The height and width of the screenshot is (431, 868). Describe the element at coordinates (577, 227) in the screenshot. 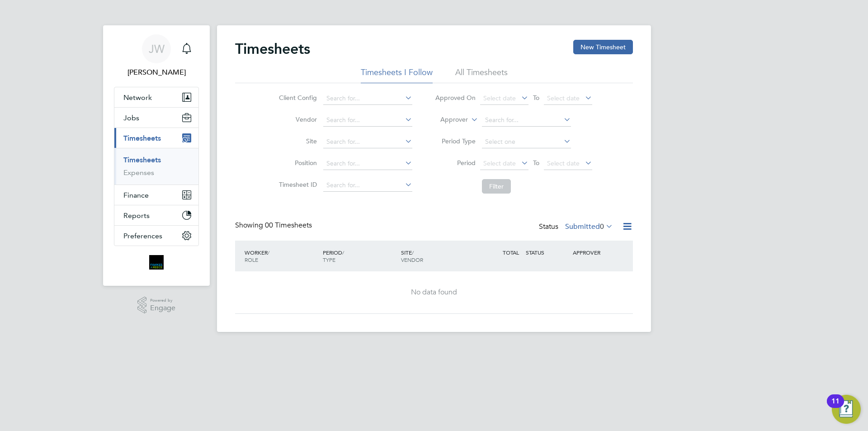

I see `div: Status` at that location.